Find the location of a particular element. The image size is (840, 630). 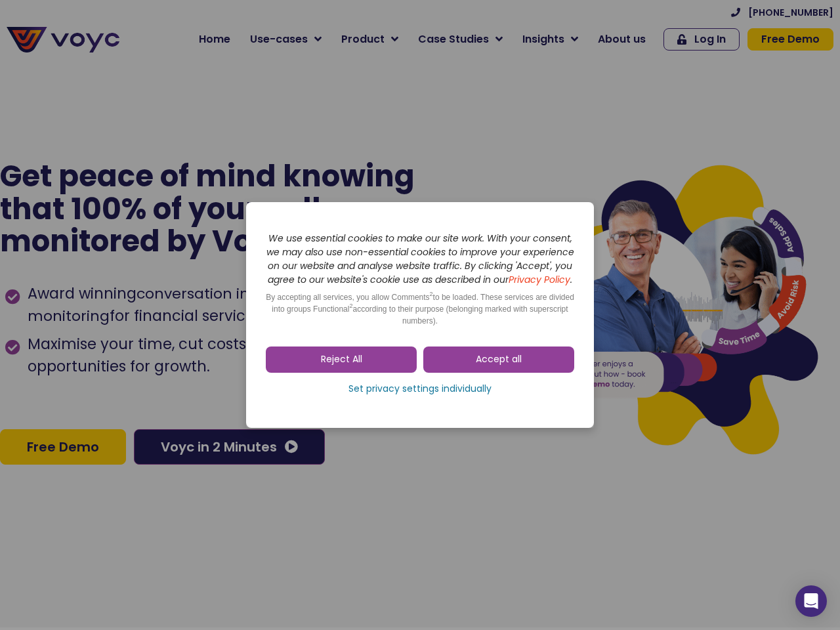

div: Open Intercom Messenger is located at coordinates (811, 601).